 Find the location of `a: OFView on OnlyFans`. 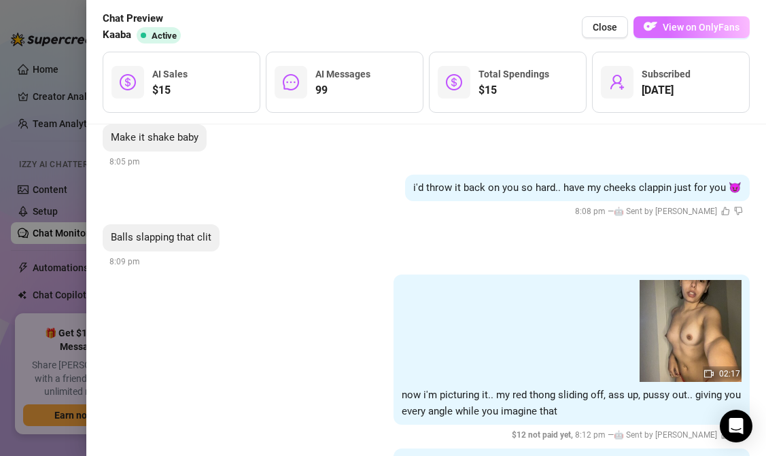

a: OFView on OnlyFans is located at coordinates (691, 27).